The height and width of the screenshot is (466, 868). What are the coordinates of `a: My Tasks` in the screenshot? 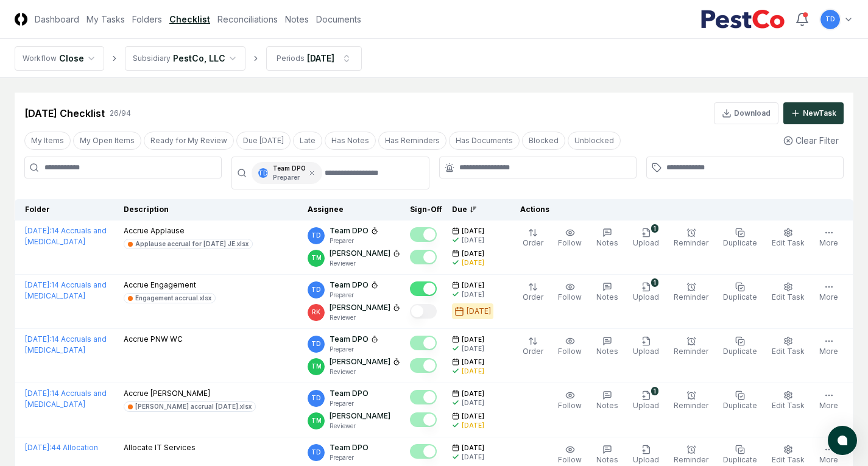 It's located at (105, 19).